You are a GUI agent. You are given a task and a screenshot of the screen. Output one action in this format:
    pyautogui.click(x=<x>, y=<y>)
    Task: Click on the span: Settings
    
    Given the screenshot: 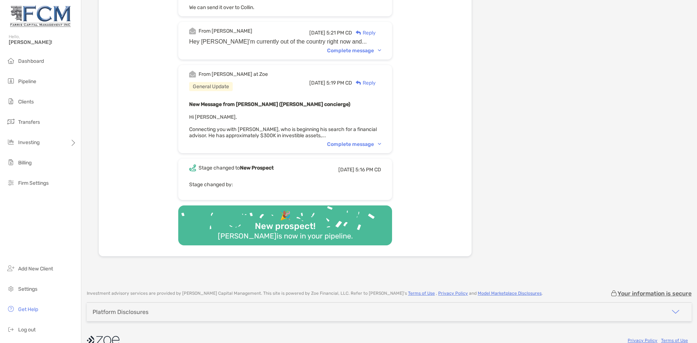 What is the action you would take?
    pyautogui.click(x=28, y=289)
    